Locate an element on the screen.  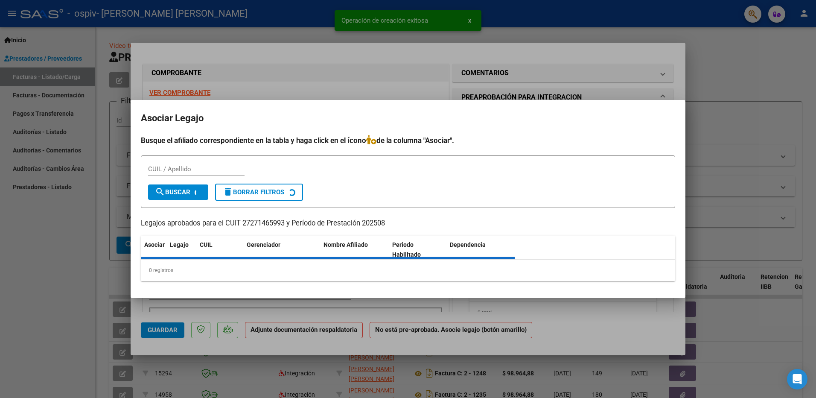
datatable-header-cell: Dependencia is located at coordinates (481, 250).